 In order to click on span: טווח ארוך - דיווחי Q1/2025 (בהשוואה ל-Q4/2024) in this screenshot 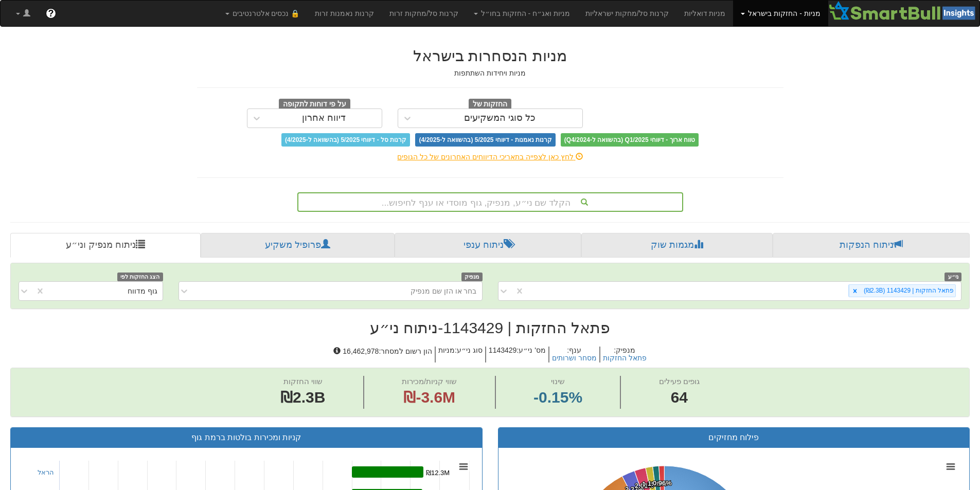, I will do `click(630, 140)`.